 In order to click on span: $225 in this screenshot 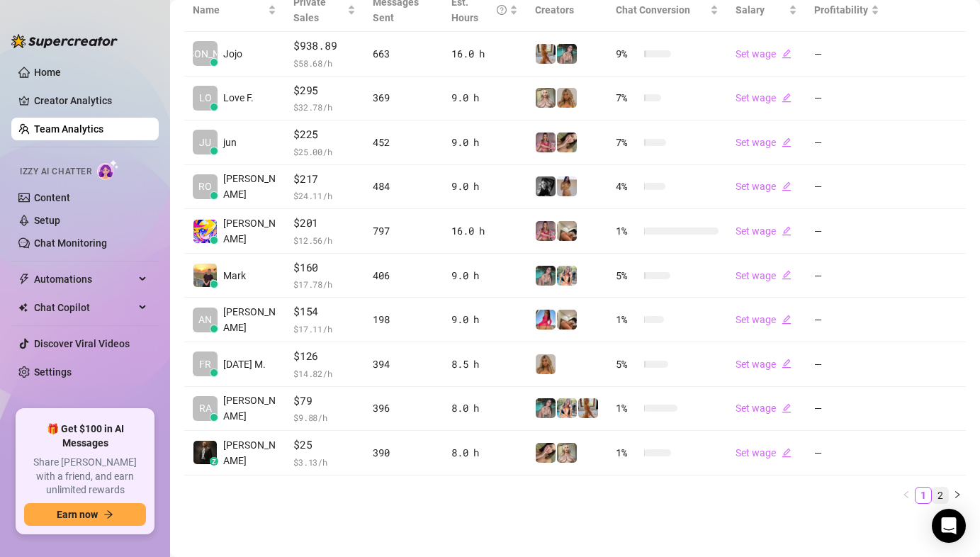, I will do `click(324, 135)`.